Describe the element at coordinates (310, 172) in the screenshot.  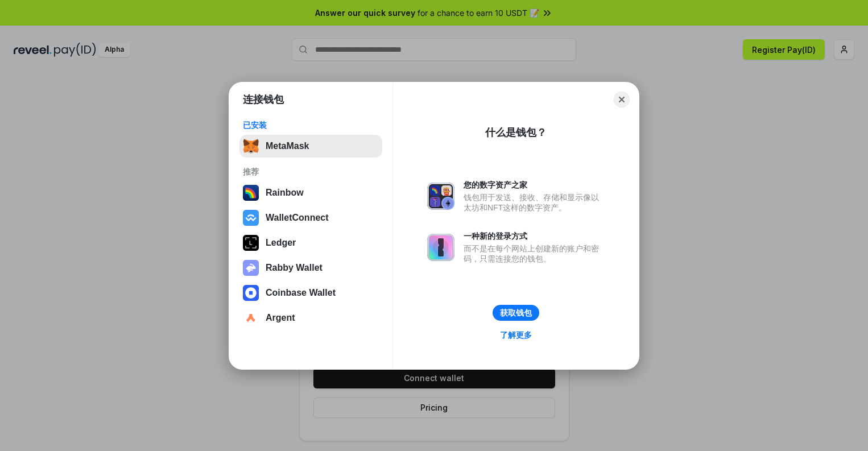
I see `div: 推荐` at that location.